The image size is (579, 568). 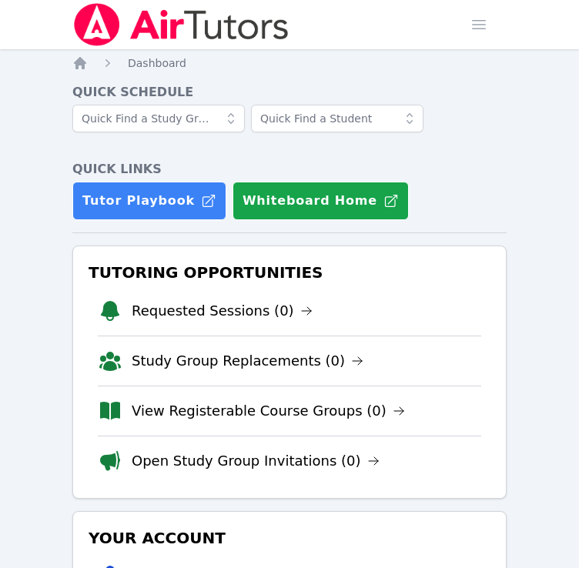 I want to click on a: View Registerable Course Groups (0), so click(x=268, y=411).